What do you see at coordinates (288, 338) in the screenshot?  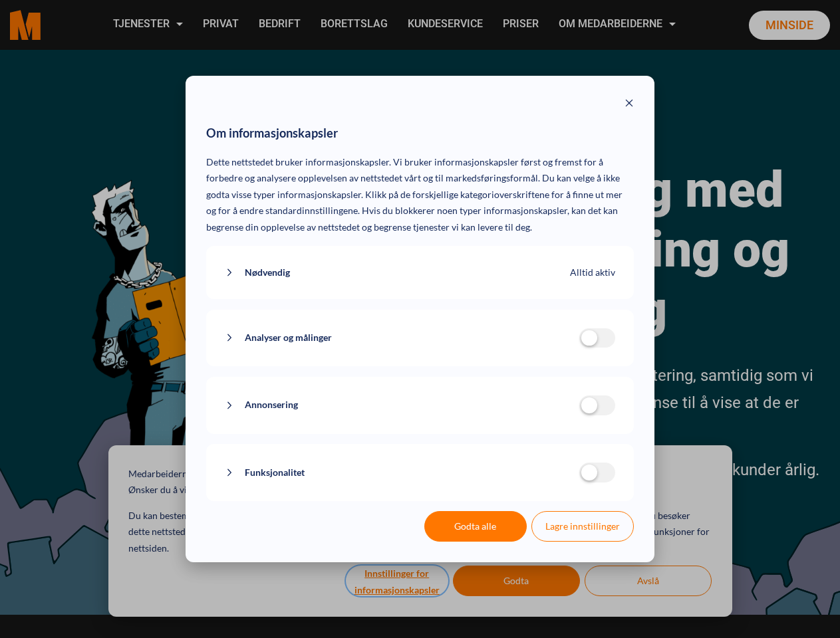 I see `span: Analyser og målinger` at bounding box center [288, 338].